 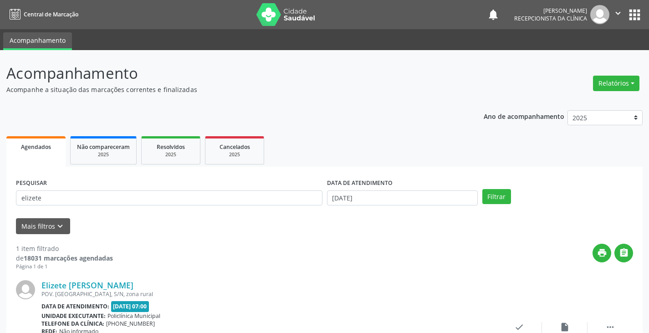 I want to click on button: Filtrar, so click(x=496, y=197).